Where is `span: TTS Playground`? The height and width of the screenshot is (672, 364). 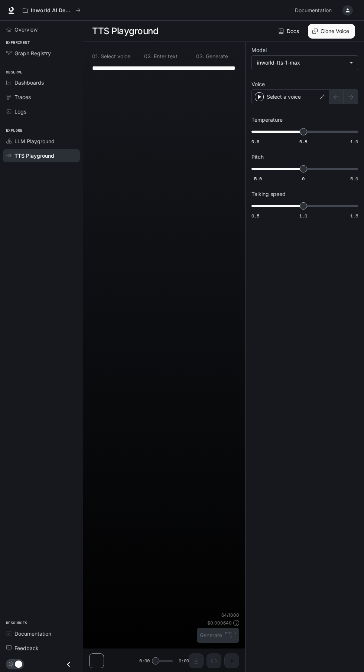 span: TTS Playground is located at coordinates (34, 155).